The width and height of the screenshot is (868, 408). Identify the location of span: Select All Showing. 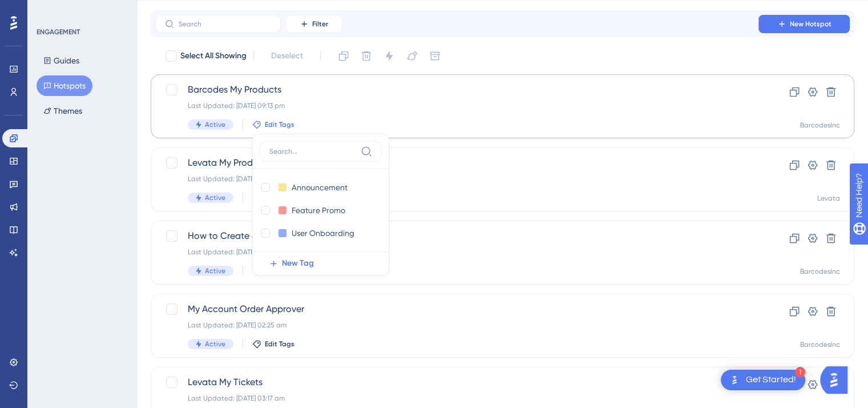
(213, 56).